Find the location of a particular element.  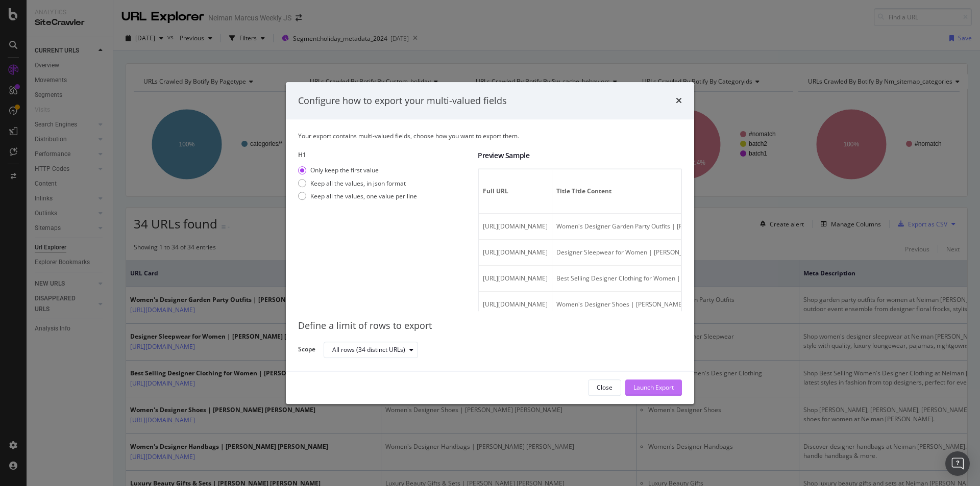

div: Configure how to export your multi-valued fields is located at coordinates (402, 101).